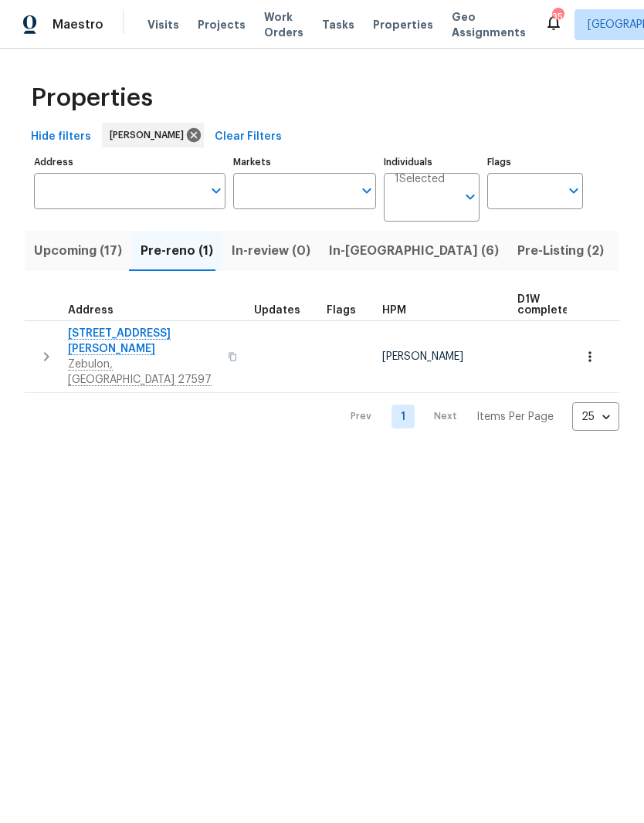 This screenshot has height=823, width=644. What do you see at coordinates (489, 25) in the screenshot?
I see `span: Geo Assignments` at bounding box center [489, 25].